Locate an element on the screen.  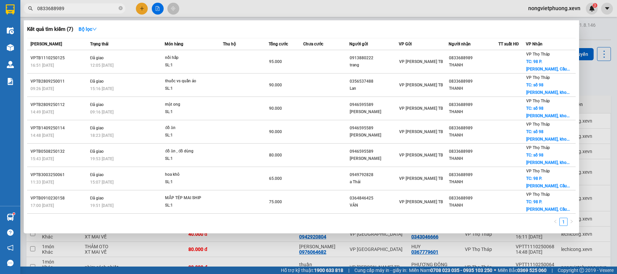
a: 1 is located at coordinates (563, 222).